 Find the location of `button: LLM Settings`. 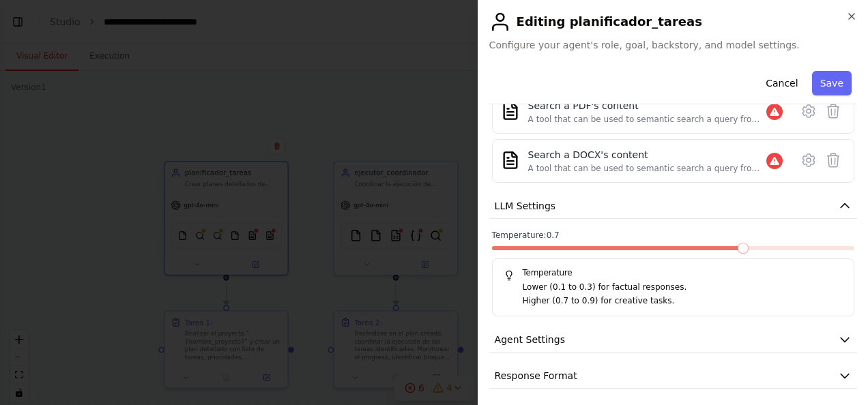

button: LLM Settings is located at coordinates (673, 206).